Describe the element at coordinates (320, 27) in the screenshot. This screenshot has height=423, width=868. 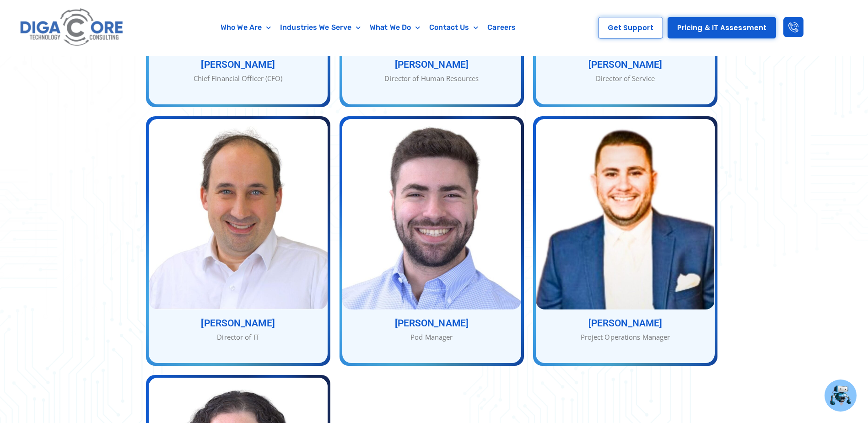
I see `a: Industries We Serve` at that location.